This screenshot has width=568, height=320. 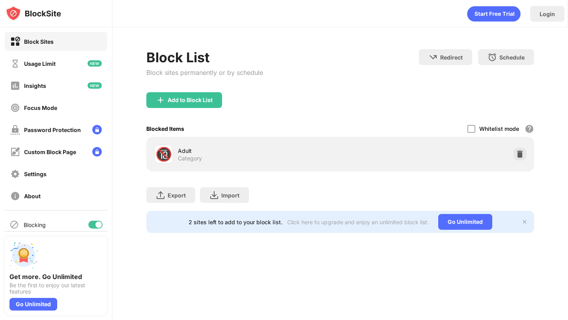 What do you see at coordinates (15, 152) in the screenshot?
I see `img: customize-block-page-off.svg` at bounding box center [15, 152].